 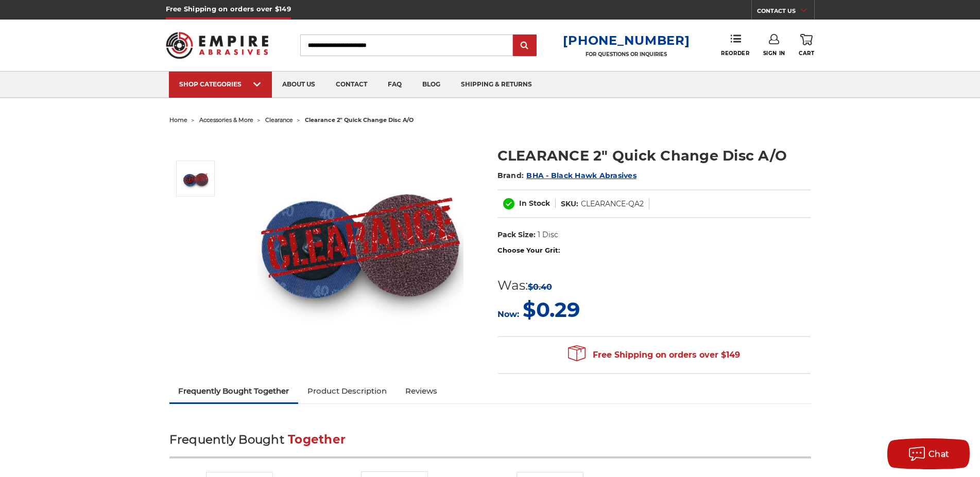 What do you see at coordinates (395, 84) in the screenshot?
I see `a: faq` at bounding box center [395, 84].